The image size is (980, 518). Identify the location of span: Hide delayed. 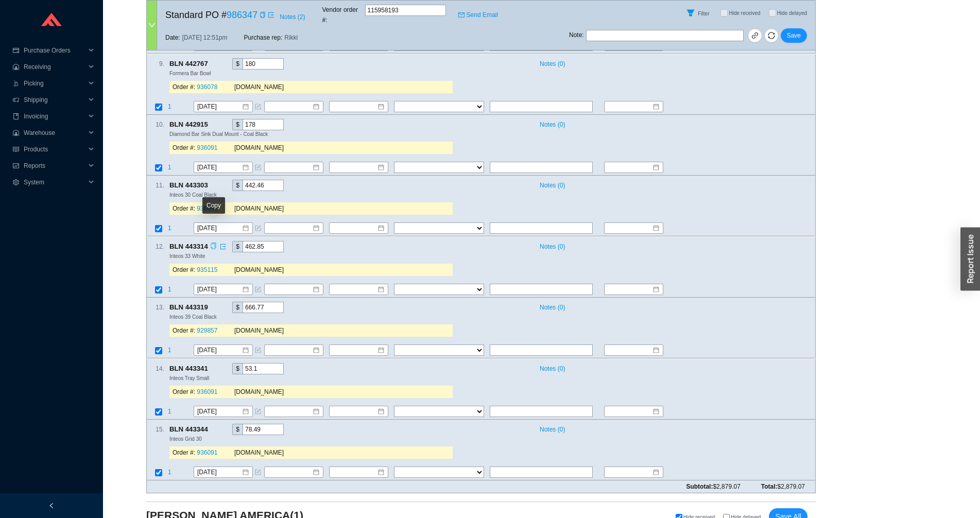
(792, 13).